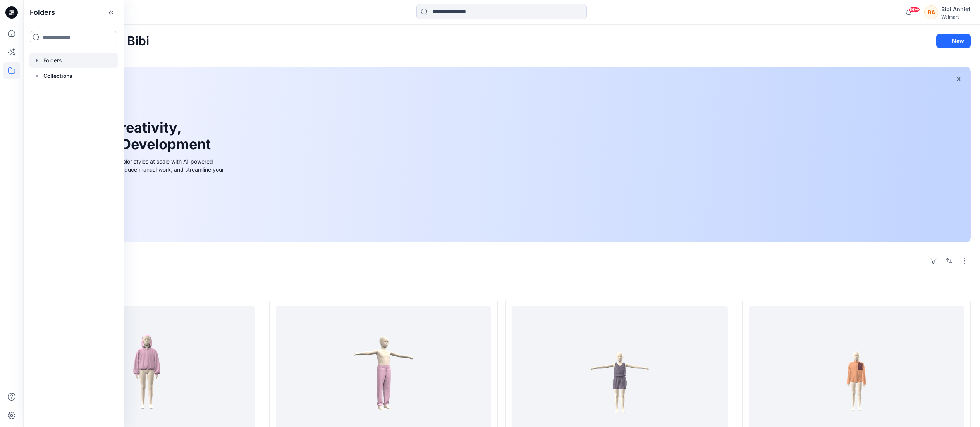 Image resolution: width=980 pixels, height=427 pixels. What do you see at coordinates (139, 169) in the screenshot?
I see `div: Explore ideas faster and recolor styles at scale with AI-powered tools that boost creativity, red...` at bounding box center [139, 169].